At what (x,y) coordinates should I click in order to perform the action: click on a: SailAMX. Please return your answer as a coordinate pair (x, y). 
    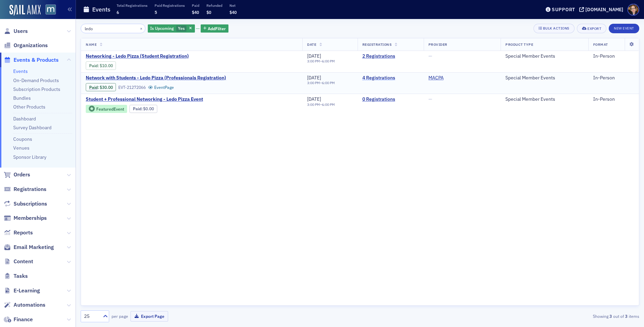
    Looking at the image, I should click on (25, 10).